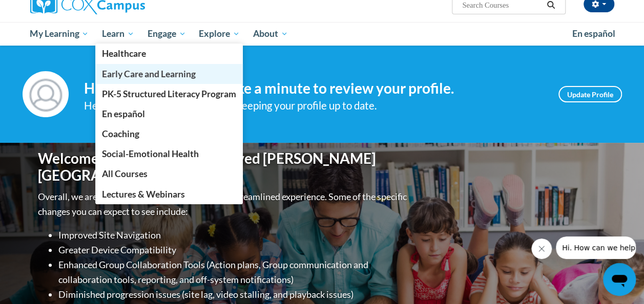  Describe the element at coordinates (150, 154) in the screenshot. I see `span: Social-Emotional Health` at that location.